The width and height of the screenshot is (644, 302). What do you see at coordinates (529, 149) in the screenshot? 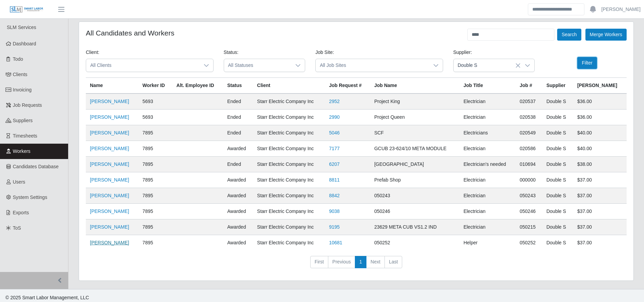
I see `td: 020586` at bounding box center [529, 149].